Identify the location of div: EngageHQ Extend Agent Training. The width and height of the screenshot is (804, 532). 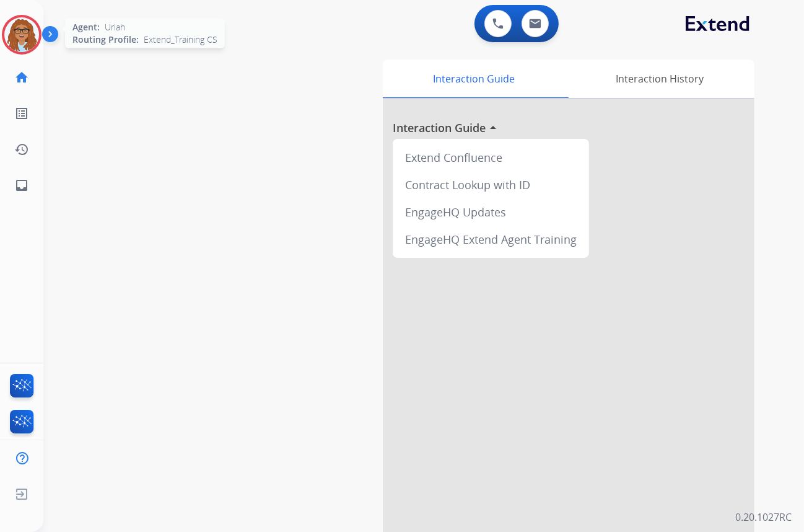
(491, 239).